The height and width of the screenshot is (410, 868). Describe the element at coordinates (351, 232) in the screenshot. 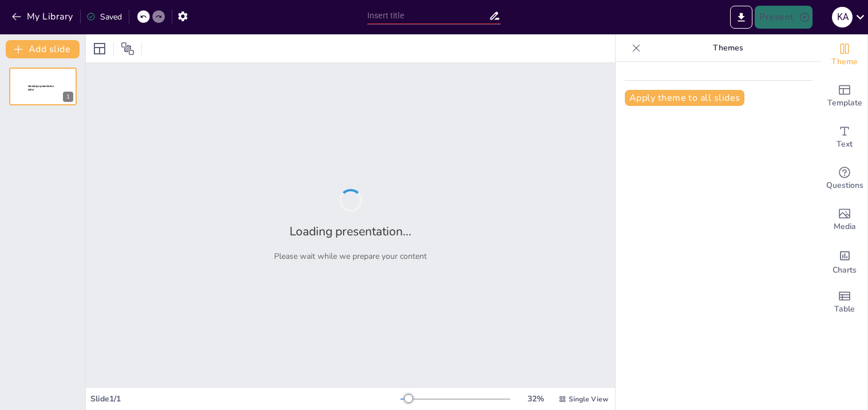

I see `h2: Loading presentation...` at that location.